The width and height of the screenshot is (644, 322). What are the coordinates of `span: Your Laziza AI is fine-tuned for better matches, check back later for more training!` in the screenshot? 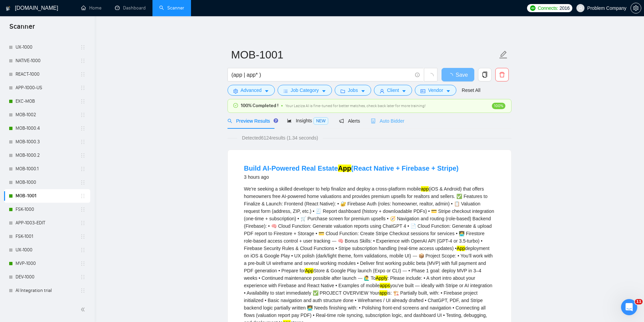 It's located at (355, 106).